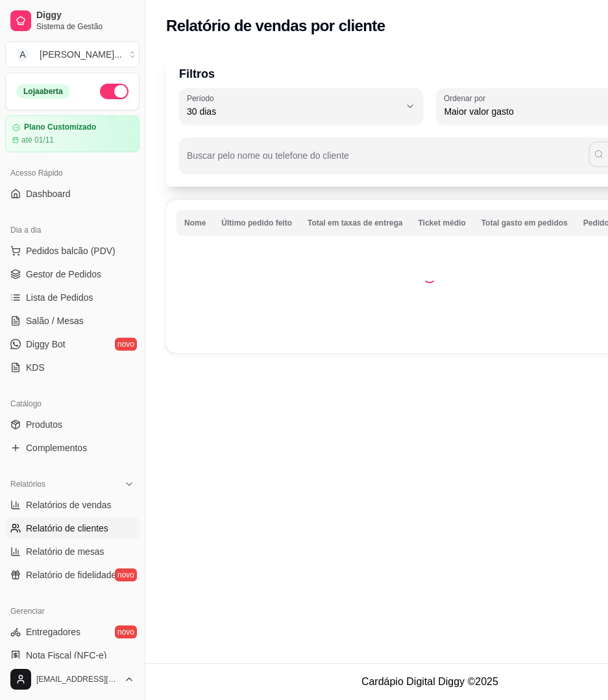 The width and height of the screenshot is (608, 700). What do you see at coordinates (301, 106) in the screenshot?
I see `button: Período30 dias` at bounding box center [301, 106].